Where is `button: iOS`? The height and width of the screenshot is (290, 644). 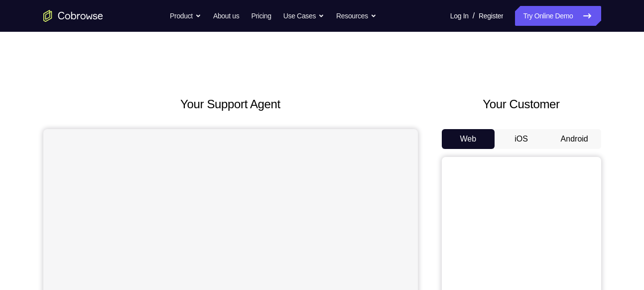 button: iOS is located at coordinates (521, 139).